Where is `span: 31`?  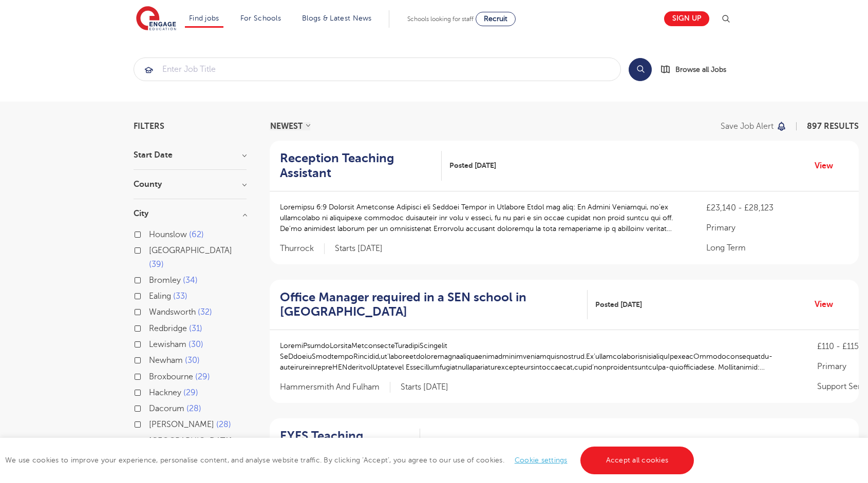 span: 31 is located at coordinates (196, 328).